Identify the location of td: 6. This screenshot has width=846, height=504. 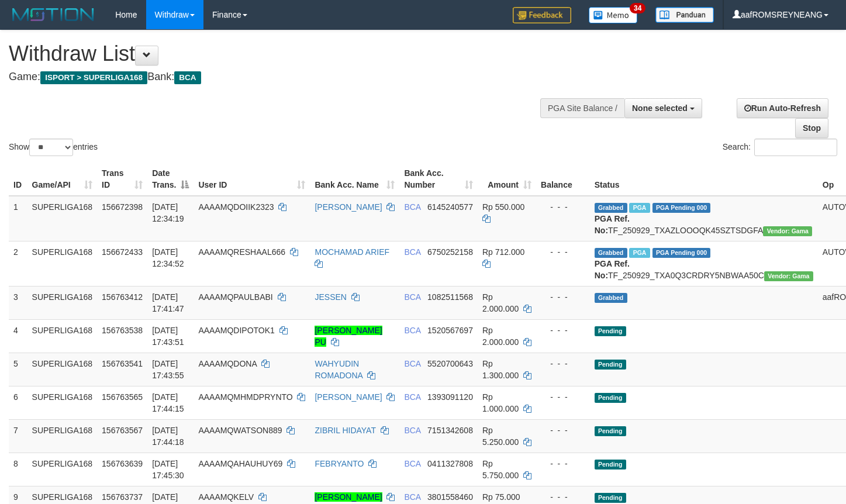
(18, 402).